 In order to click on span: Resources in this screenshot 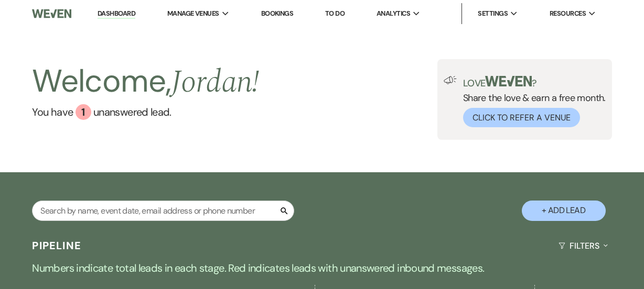, I will do `click(567, 14)`.